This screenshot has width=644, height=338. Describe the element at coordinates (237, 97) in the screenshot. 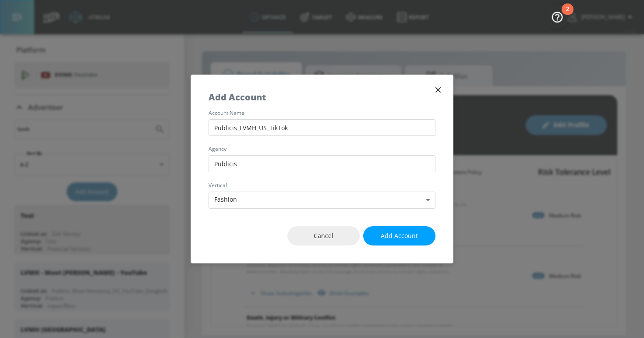

I see `h5: Add Account` at that location.